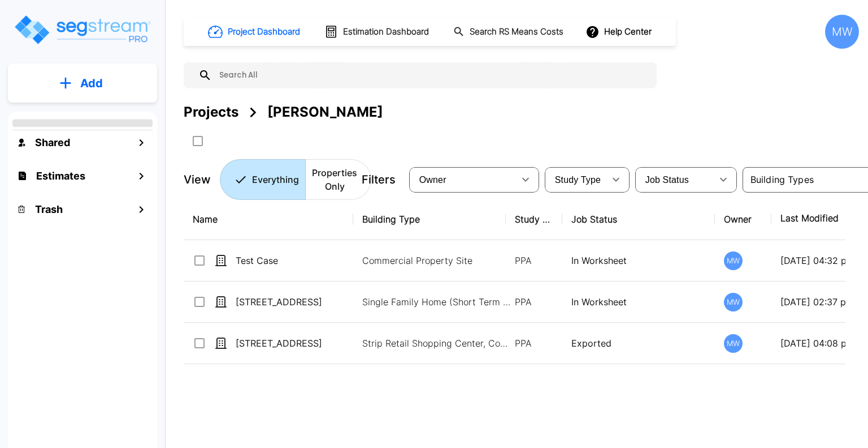 The width and height of the screenshot is (868, 448). Describe the element at coordinates (91, 83) in the screenshot. I see `p: Add` at that location.